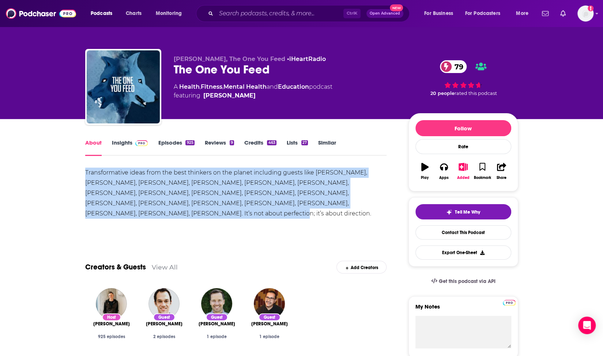 The width and height of the screenshot is (603, 356). I want to click on span: featuring, so click(253, 96).